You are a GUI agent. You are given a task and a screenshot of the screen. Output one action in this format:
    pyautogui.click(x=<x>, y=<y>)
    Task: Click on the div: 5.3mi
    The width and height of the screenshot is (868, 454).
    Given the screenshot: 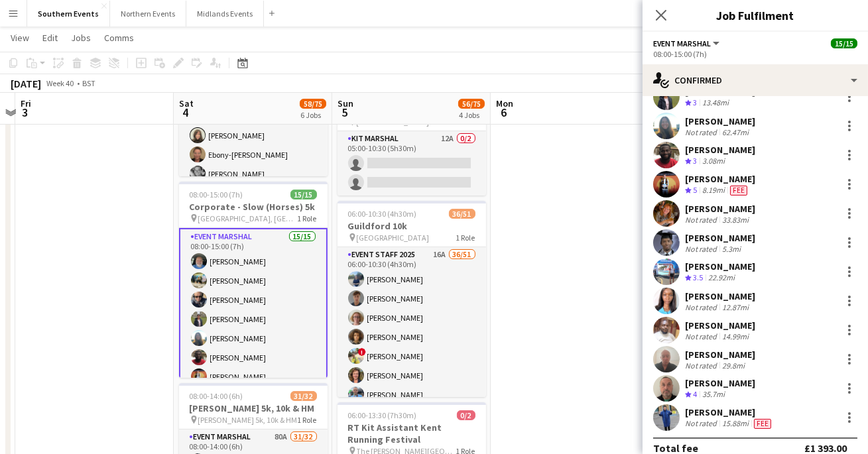 What is the action you would take?
    pyautogui.click(x=731, y=249)
    